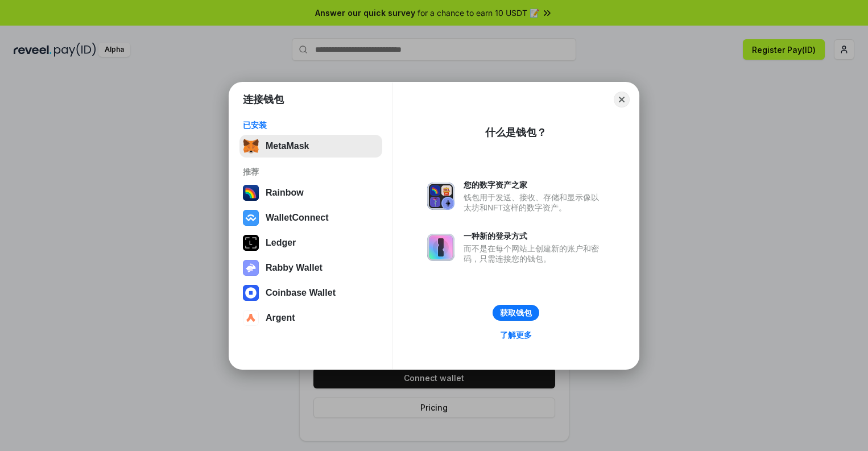  Describe the element at coordinates (534, 253) in the screenshot. I see `div: 而不是在每个网站上创建新的账户和密码，只需连接您的钱包。` at that location.